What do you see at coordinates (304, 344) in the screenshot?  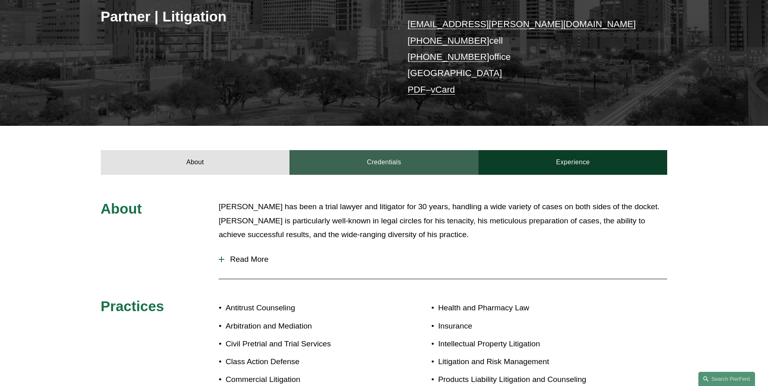 I see `p: Civil Pretrial and Trial Services` at bounding box center [304, 344].